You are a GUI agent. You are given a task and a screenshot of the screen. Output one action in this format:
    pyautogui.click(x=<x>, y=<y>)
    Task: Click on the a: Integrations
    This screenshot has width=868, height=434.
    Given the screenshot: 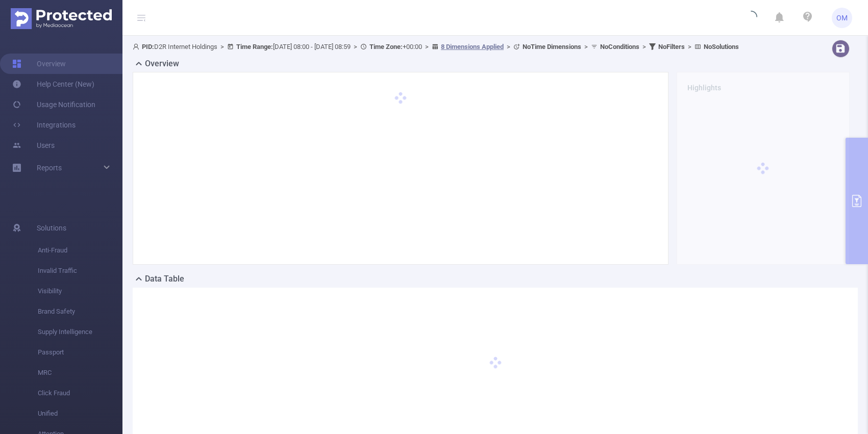 What is the action you would take?
    pyautogui.click(x=44, y=125)
    